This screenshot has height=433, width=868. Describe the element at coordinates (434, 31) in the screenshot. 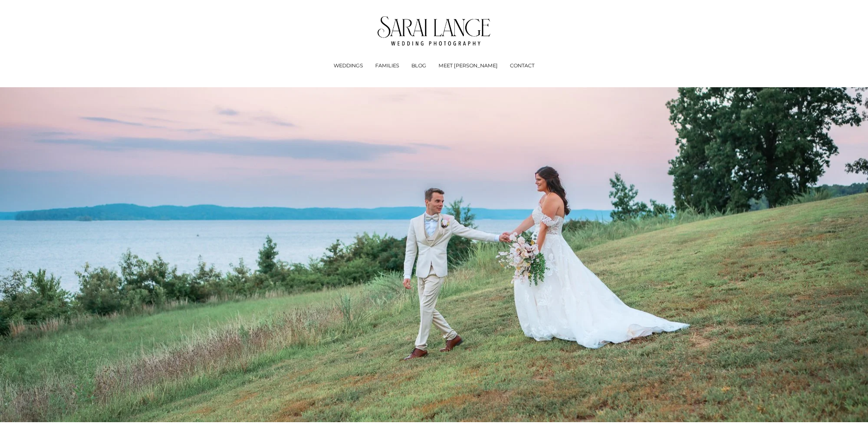

I see `a: Tennessee Wedding Photographer - Sarai Lange Photography` at that location.